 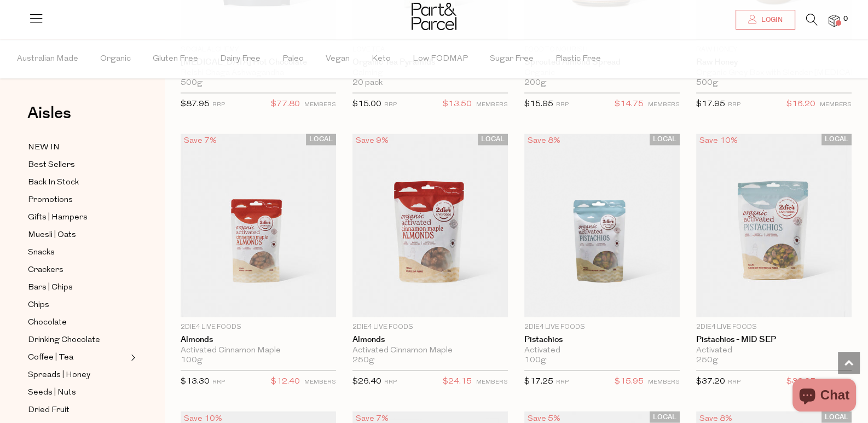 What do you see at coordinates (50, 113) in the screenshot?
I see `span: Aisles` at bounding box center [50, 113].